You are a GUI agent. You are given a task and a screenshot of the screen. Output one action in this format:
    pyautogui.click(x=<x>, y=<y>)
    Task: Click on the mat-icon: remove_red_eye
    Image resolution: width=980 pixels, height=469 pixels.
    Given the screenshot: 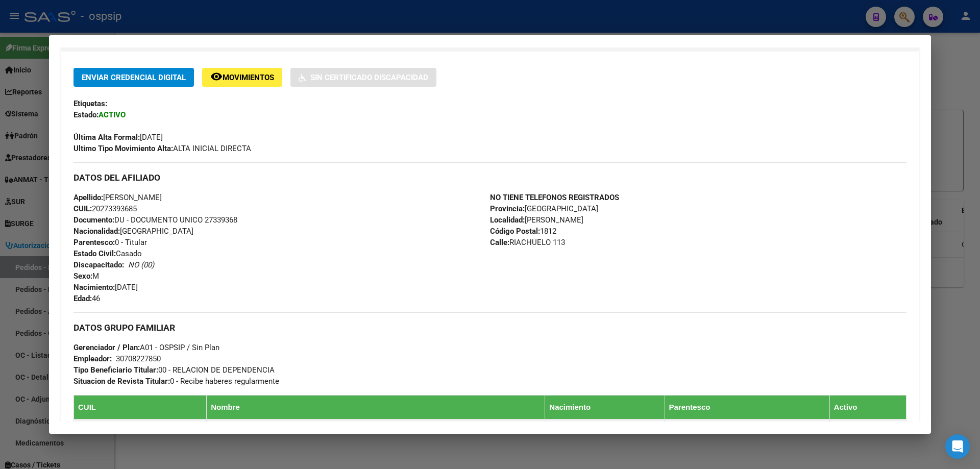 What is the action you would take?
    pyautogui.click(x=216, y=76)
    